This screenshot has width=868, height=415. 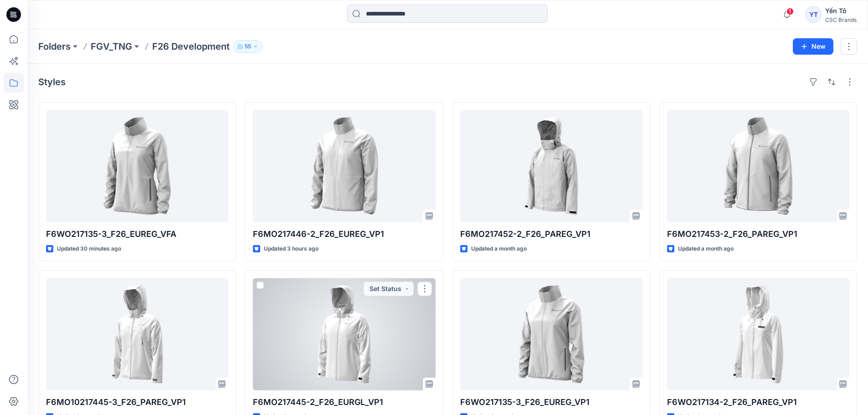 What do you see at coordinates (759, 334) in the screenshot?
I see `a: F6WO217134-2_F26_PAREG_VP1` at bounding box center [759, 334].